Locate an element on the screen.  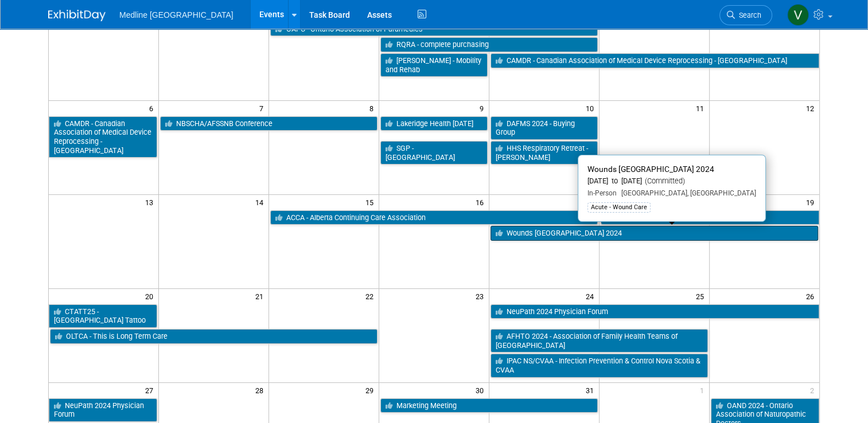
span: 19 is located at coordinates (812, 202).